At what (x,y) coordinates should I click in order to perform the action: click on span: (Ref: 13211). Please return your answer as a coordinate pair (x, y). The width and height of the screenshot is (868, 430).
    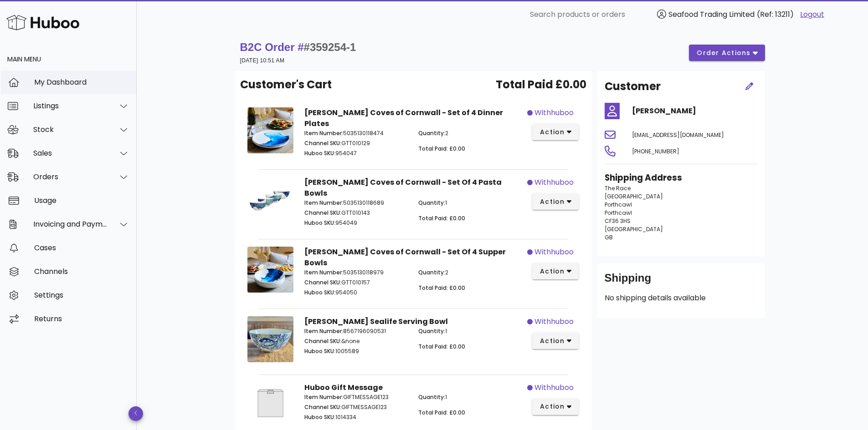
    Looking at the image, I should click on (775, 14).